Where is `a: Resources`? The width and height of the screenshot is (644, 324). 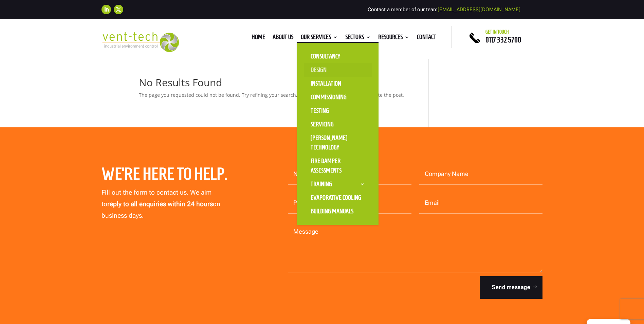
a: Resources is located at coordinates (394, 38).